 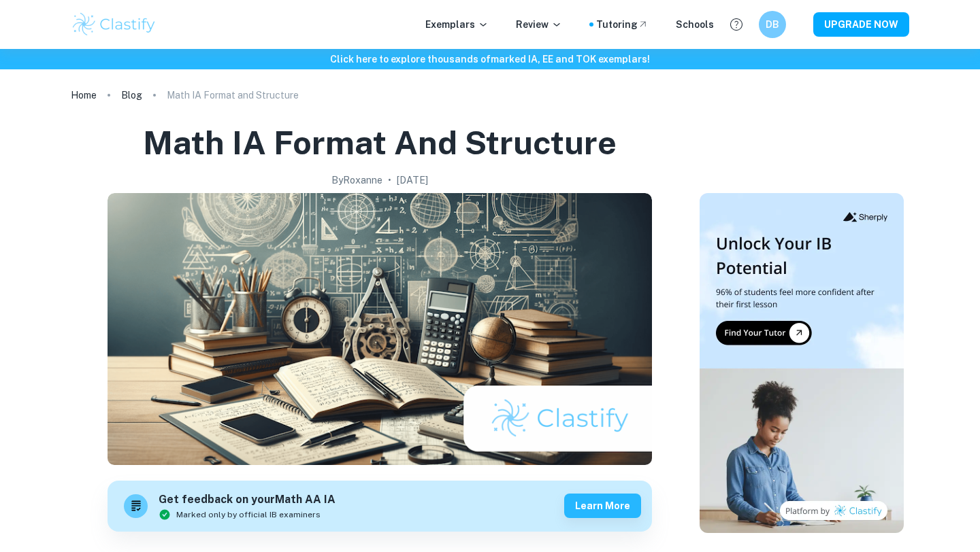 I want to click on h2: By Roxanne, so click(x=356, y=180).